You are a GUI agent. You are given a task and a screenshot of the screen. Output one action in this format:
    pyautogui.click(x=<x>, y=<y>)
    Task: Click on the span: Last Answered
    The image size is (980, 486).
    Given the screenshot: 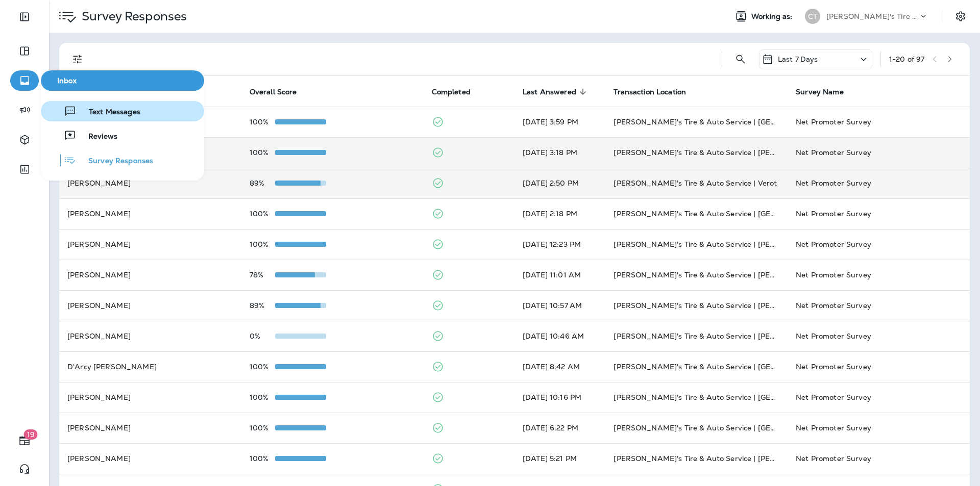 What is the action you would take?
    pyautogui.click(x=549, y=92)
    